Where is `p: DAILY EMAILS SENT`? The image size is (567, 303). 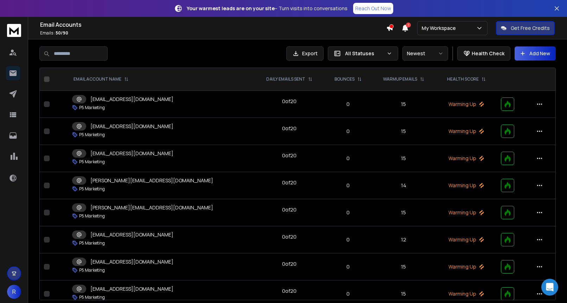 p: DAILY EMAILS SENT is located at coordinates (286, 79).